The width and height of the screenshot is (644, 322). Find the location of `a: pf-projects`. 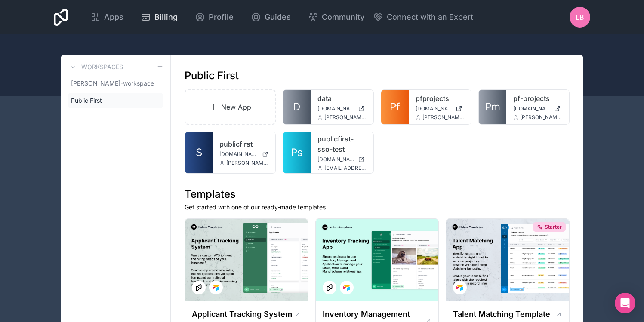

a: pf-projects is located at coordinates (538, 99).